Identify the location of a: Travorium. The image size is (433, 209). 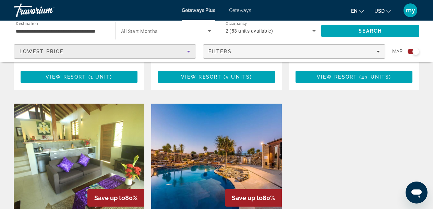
(48, 10).